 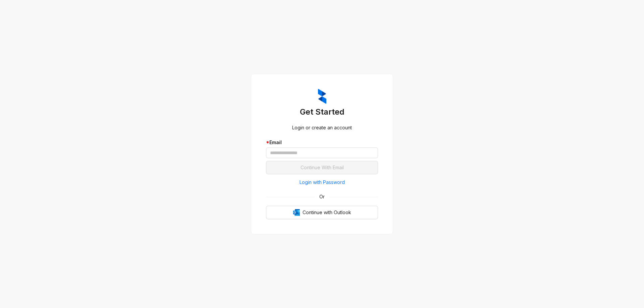 What do you see at coordinates (322, 96) in the screenshot?
I see `img: ZumaIcon` at bounding box center [322, 96].